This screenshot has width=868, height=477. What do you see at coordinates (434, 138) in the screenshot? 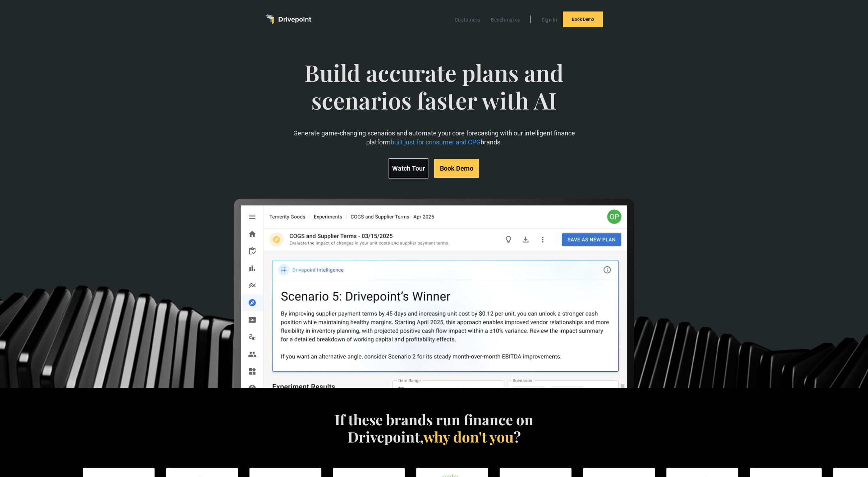
I see `p: Generate game-changing scenarios and automate your core forecasting with our intelligent finance ...` at bounding box center [434, 138].